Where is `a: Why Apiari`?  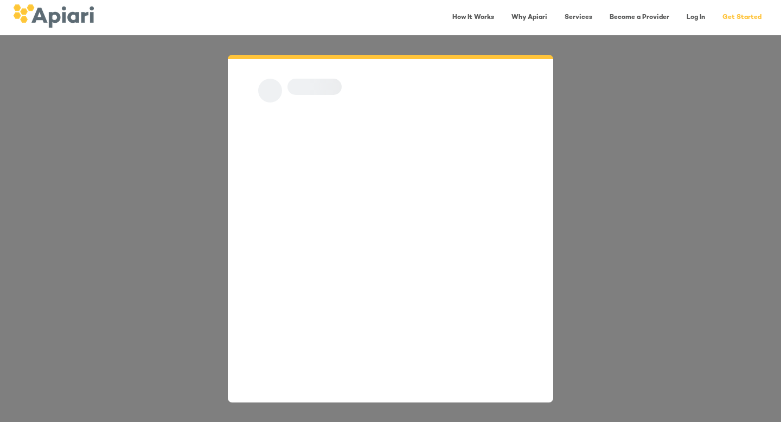 a: Why Apiari is located at coordinates (529, 17).